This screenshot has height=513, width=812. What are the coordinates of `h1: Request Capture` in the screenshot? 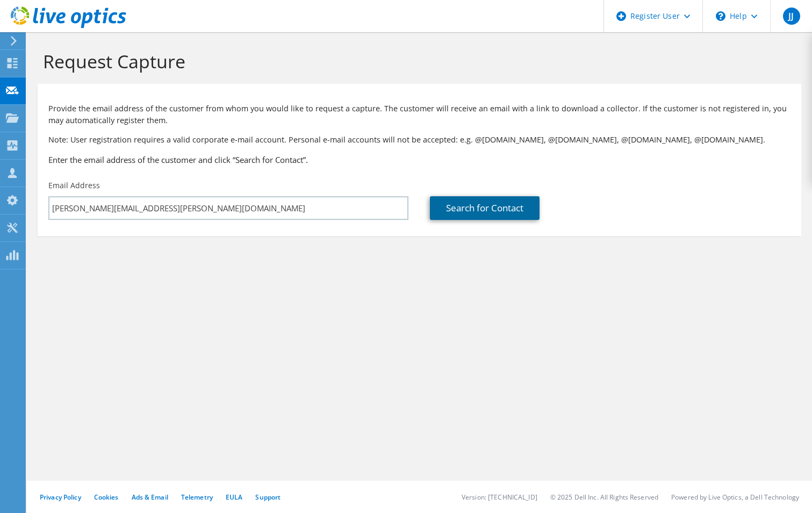 It's located at (417, 61).